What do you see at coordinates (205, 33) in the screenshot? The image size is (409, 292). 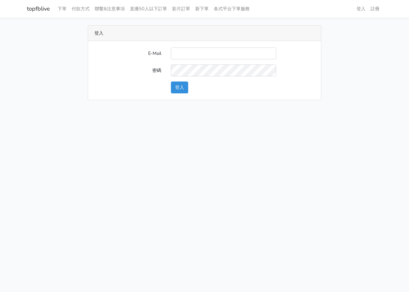 I see `div: 登入` at bounding box center [205, 33].